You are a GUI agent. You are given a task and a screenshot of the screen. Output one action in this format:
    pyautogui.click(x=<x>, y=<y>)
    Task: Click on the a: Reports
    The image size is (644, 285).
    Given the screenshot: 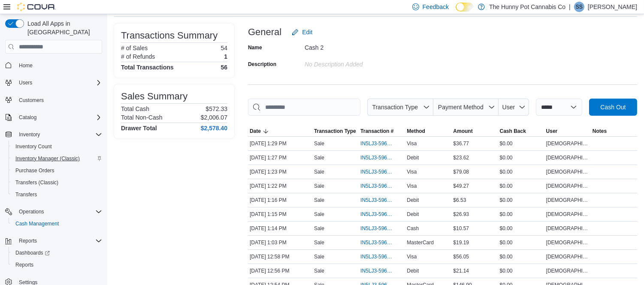 What is the action you would take?
    pyautogui.click(x=25, y=265)
    